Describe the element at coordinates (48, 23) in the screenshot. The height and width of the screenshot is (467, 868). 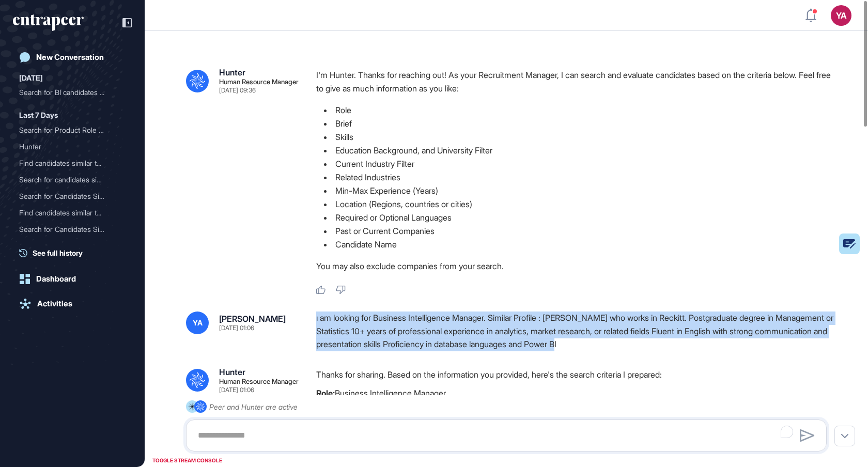
I see `div: entrapeer-logo` at that location.